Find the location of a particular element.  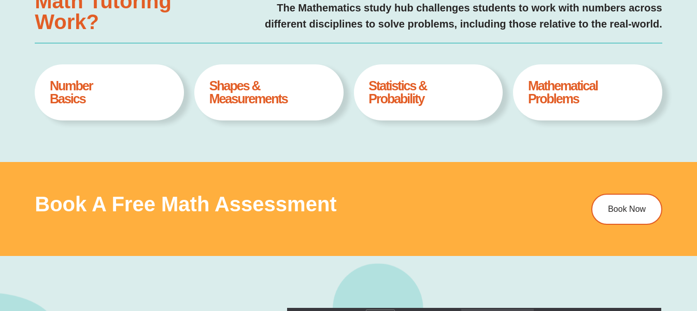

div: Chat Widget is located at coordinates (611, 252).